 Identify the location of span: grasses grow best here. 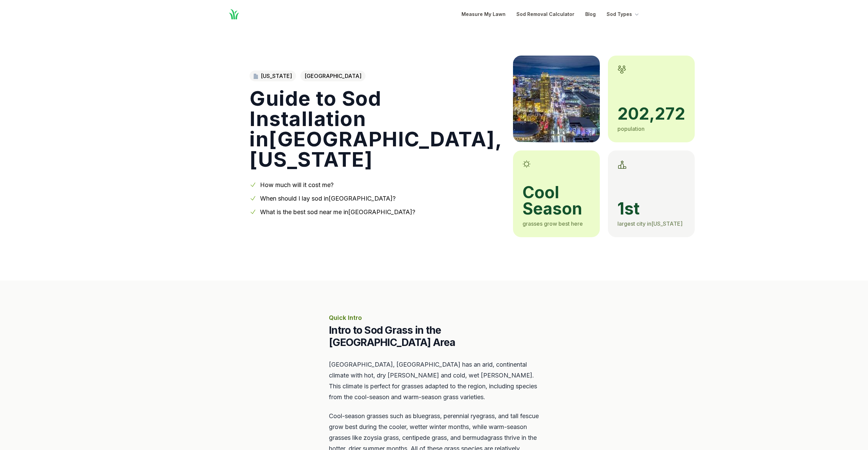
(553, 224).